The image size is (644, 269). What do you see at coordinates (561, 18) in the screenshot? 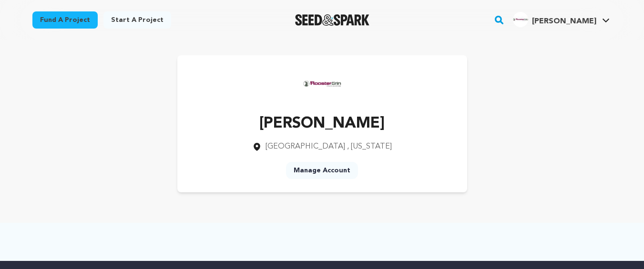
I see `a: Addy R.'s Profile` at bounding box center [561, 18].